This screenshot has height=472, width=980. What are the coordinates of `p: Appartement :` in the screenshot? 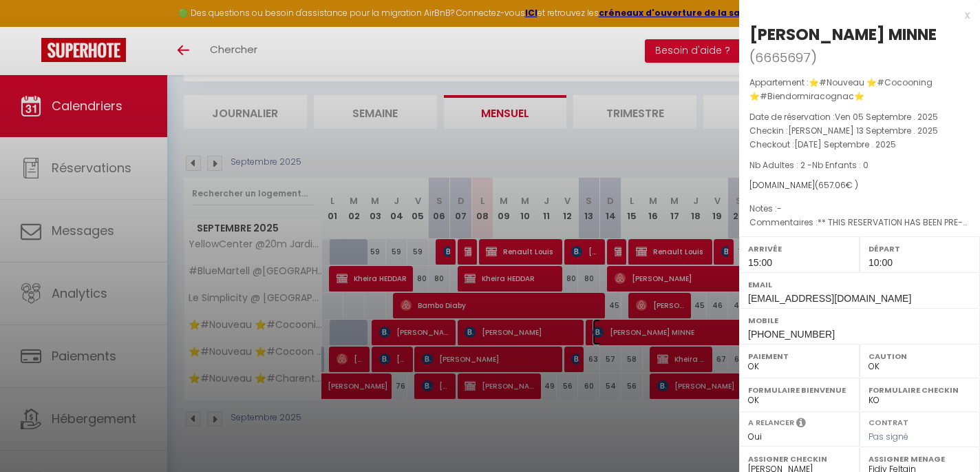 It's located at (860, 89).